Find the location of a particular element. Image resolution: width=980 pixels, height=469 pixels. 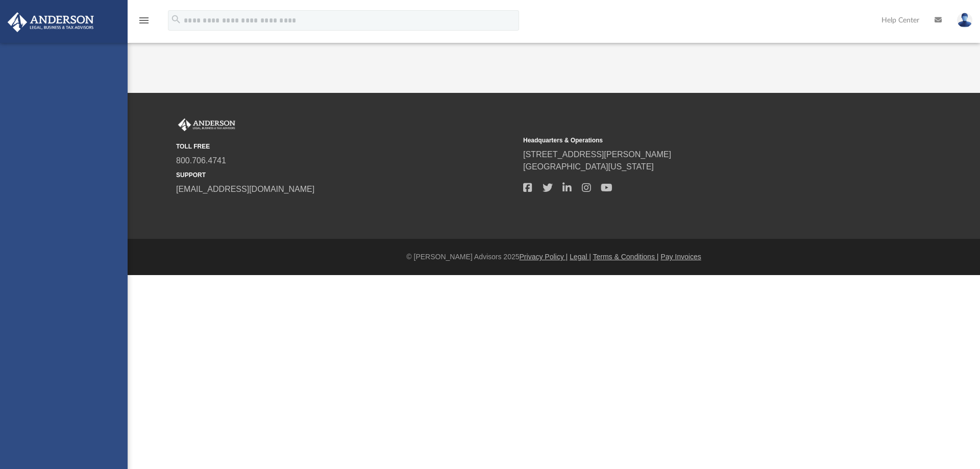

a: 800.706.4741 is located at coordinates (201, 160).